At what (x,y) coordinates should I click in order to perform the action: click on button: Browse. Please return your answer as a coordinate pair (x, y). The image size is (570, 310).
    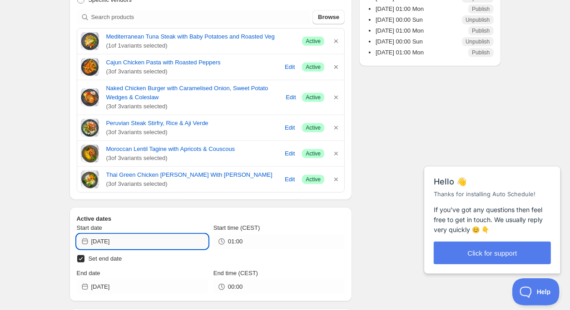
    Looking at the image, I should click on (328, 17).